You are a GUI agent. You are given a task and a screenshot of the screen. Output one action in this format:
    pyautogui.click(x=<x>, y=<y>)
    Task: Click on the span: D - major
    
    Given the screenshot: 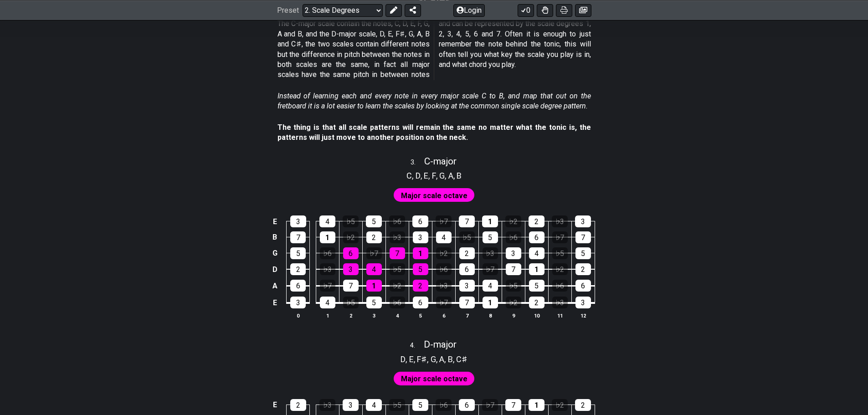 What is the action you would take?
    pyautogui.click(x=440, y=345)
    